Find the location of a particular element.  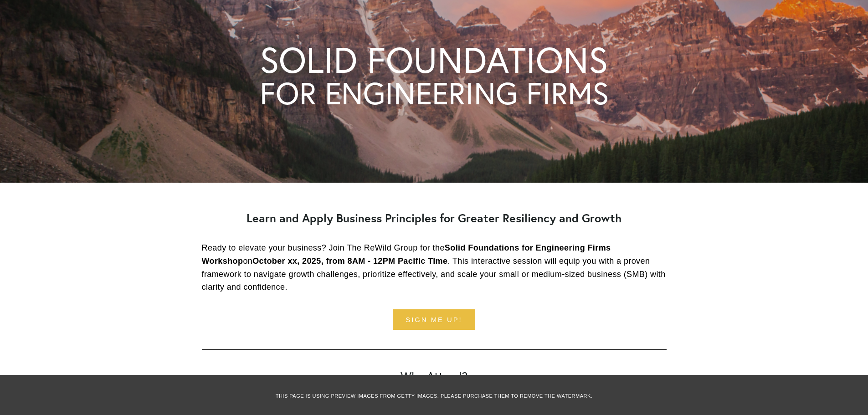

img: SEOSpace is located at coordinates (68, 11).